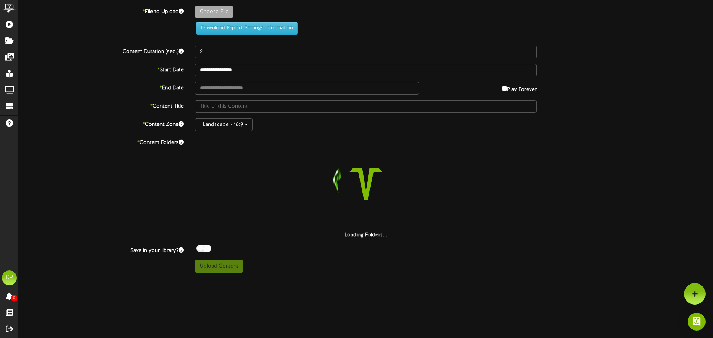 This screenshot has width=713, height=338. Describe the element at coordinates (697, 322) in the screenshot. I see `div: Open Intercom Messenger` at that location.